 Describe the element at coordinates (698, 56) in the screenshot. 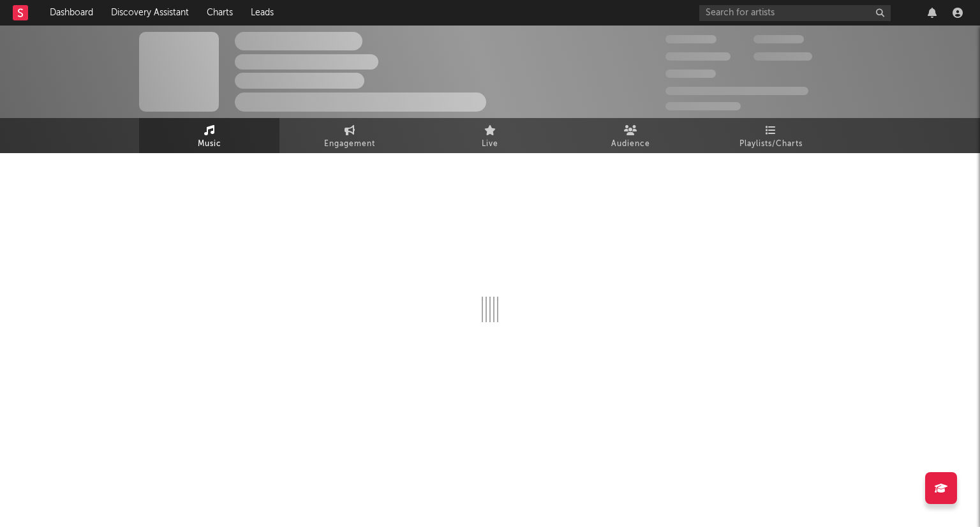

I see `span: 50.000.000` at that location.